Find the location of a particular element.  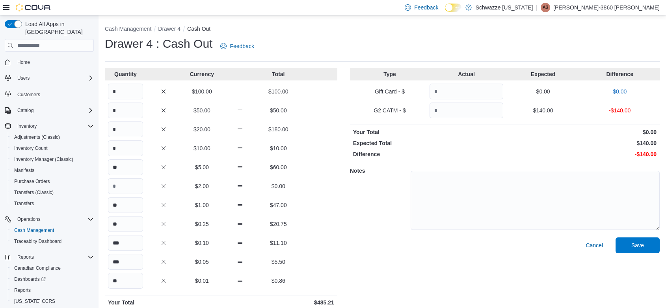

span: Transfers (Classic) is located at coordinates (52, 192).